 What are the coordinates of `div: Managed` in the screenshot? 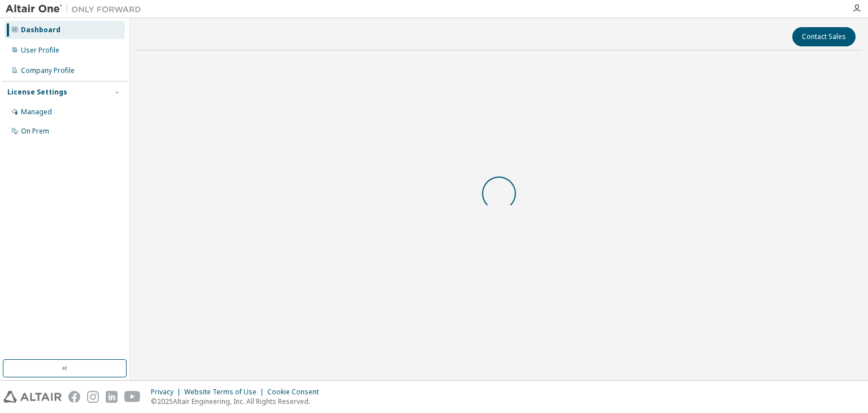 It's located at (36, 112).